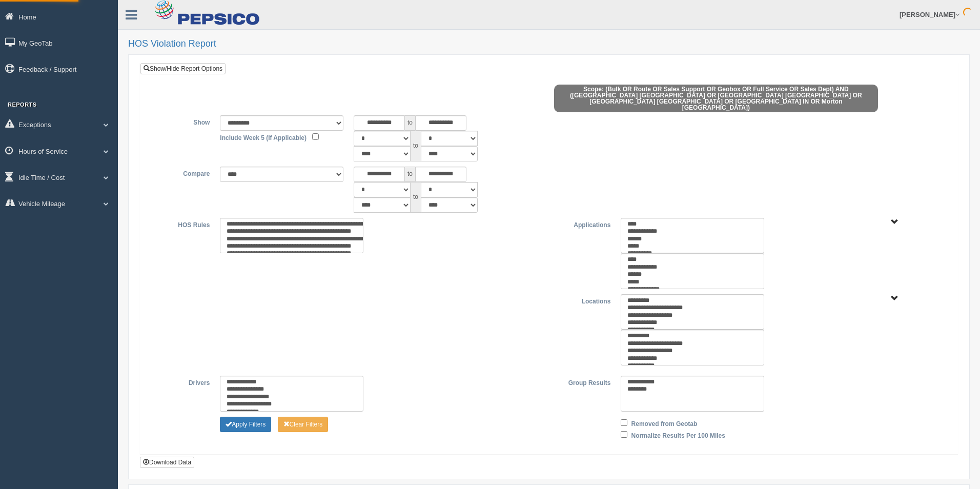 This screenshot has height=489, width=980. I want to click on label: HOS Rules, so click(181, 224).